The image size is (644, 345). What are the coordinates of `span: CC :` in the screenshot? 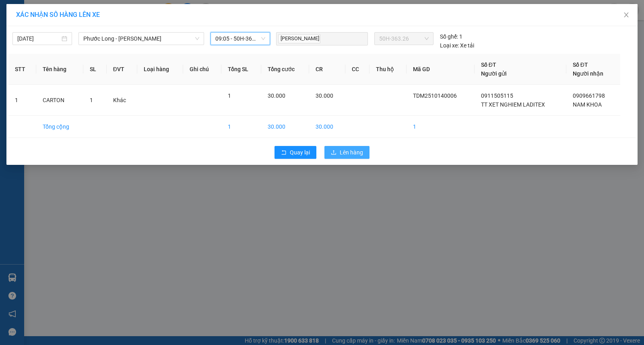 It's located at (68, 58).